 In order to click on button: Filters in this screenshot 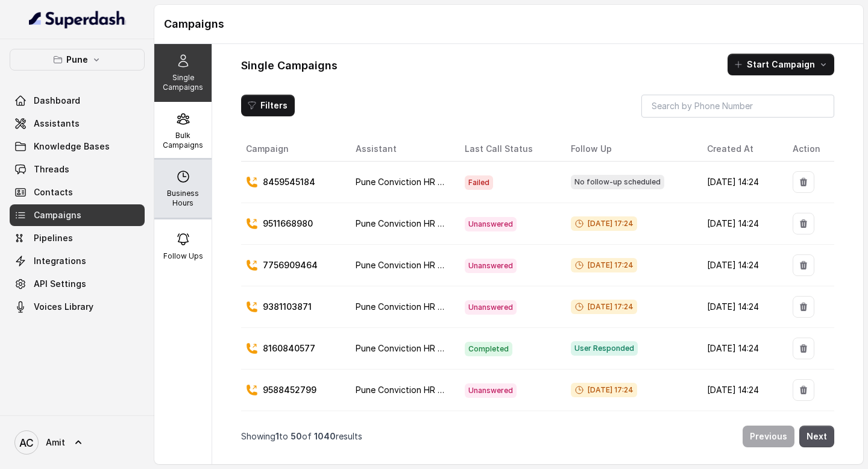, I will do `click(268, 105)`.